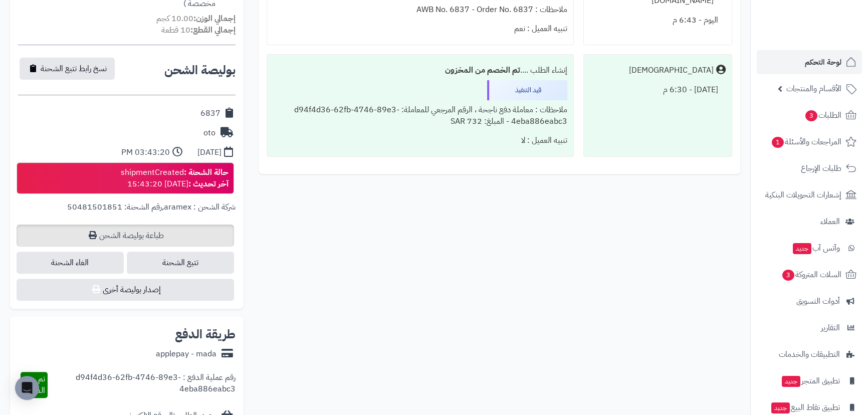 Image resolution: width=868 pixels, height=415 pixels. What do you see at coordinates (810, 222) in the screenshot?
I see `a: العملاء` at bounding box center [810, 222].